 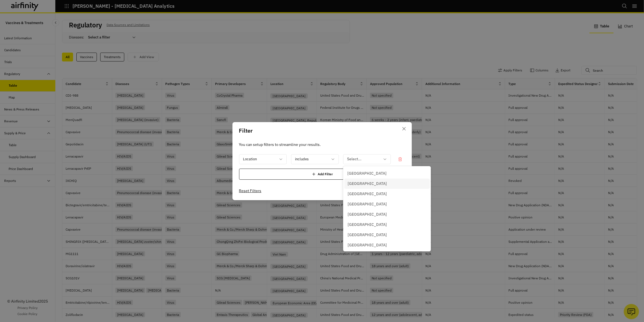 I want to click on p: You can setup filters to streamline your results., so click(x=322, y=144).